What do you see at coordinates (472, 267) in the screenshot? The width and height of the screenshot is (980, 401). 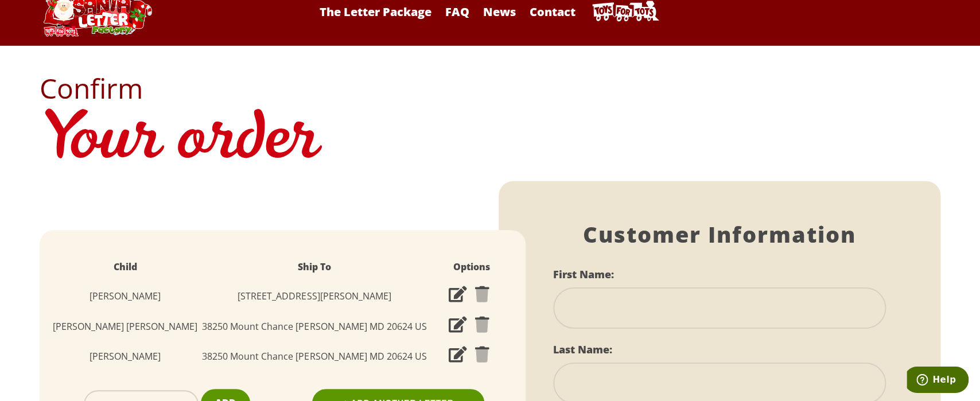 I see `th: Options` at bounding box center [472, 267].